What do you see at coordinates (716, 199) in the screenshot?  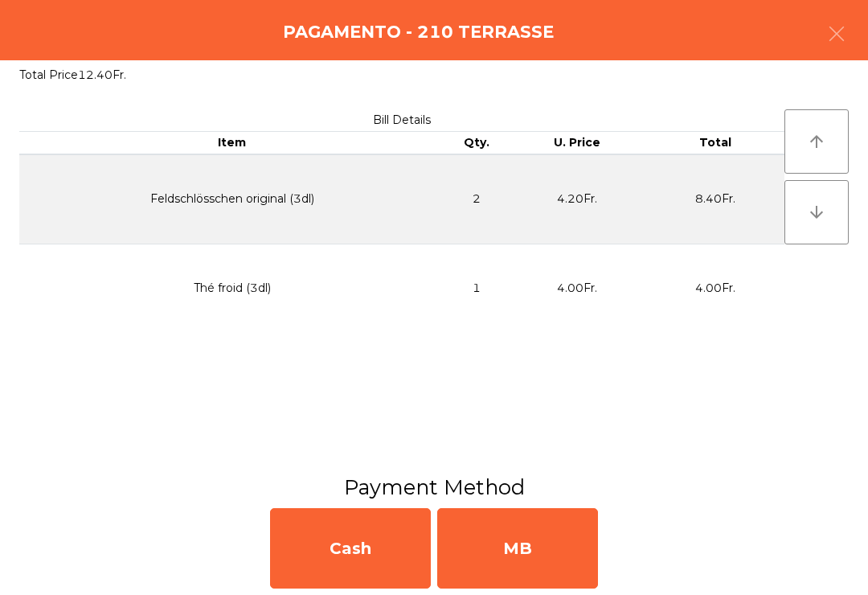 I see `td: 8.40Fr.` at bounding box center [716, 199].